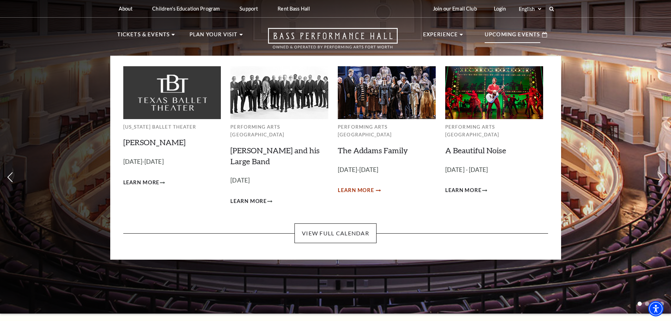  I want to click on p: Rent Bass Hall, so click(294, 8).